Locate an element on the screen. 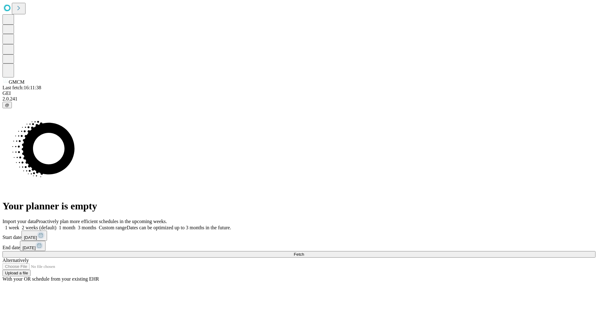 This screenshot has height=336, width=598. span: GMCM is located at coordinates (17, 82).